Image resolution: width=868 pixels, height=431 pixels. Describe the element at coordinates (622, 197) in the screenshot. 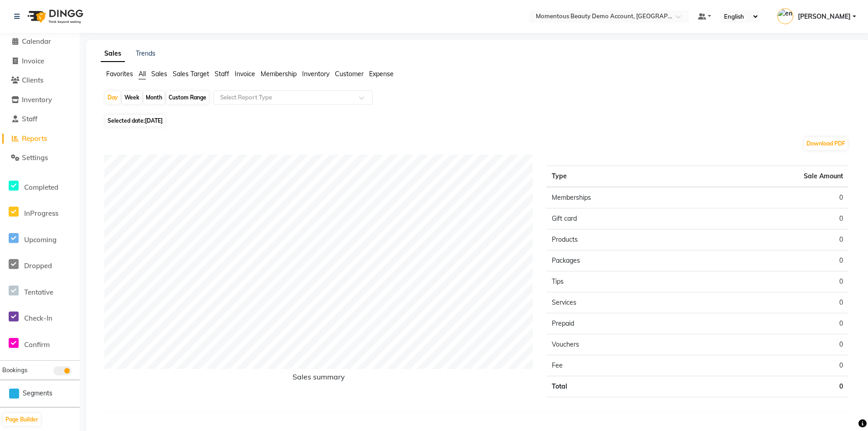

I see `td: Memberships` at that location.